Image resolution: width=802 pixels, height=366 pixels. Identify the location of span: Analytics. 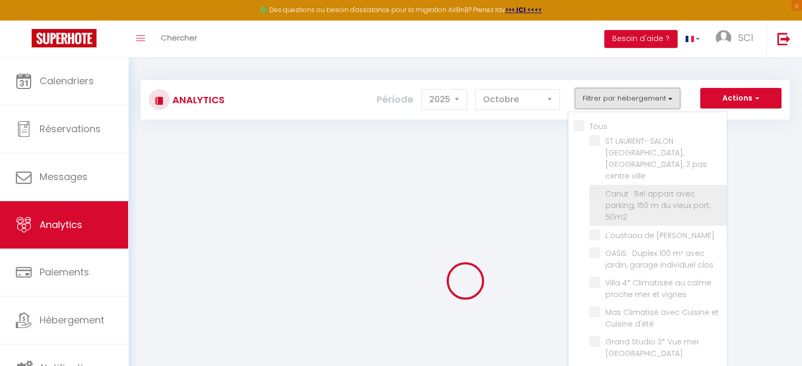
(61, 225).